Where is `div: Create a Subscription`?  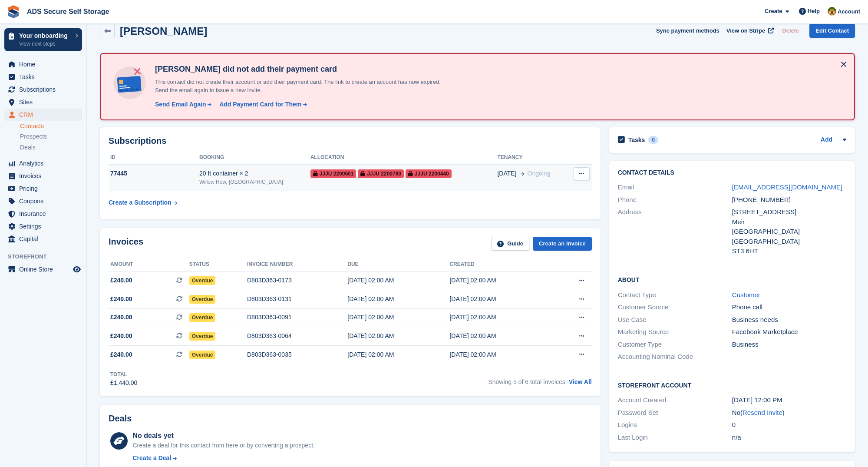
div: Create a Subscription is located at coordinates (139, 202).